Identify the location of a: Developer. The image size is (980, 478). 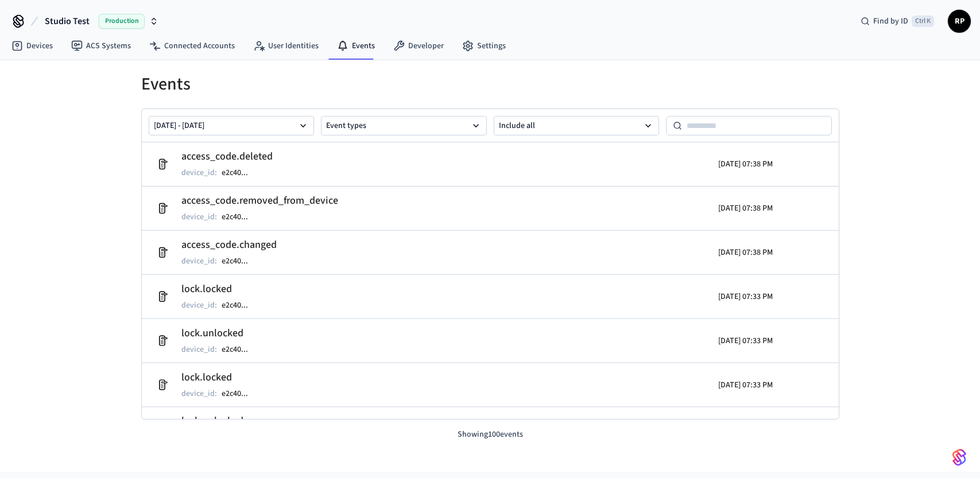
(419, 46).